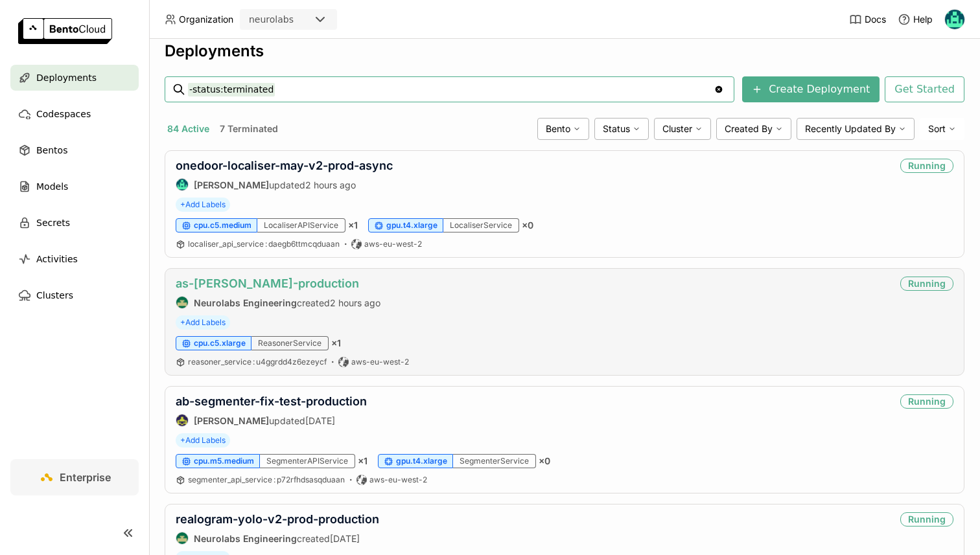  I want to click on a: segmenter_api_service:p72rfhdsasqduaan, so click(267, 480).